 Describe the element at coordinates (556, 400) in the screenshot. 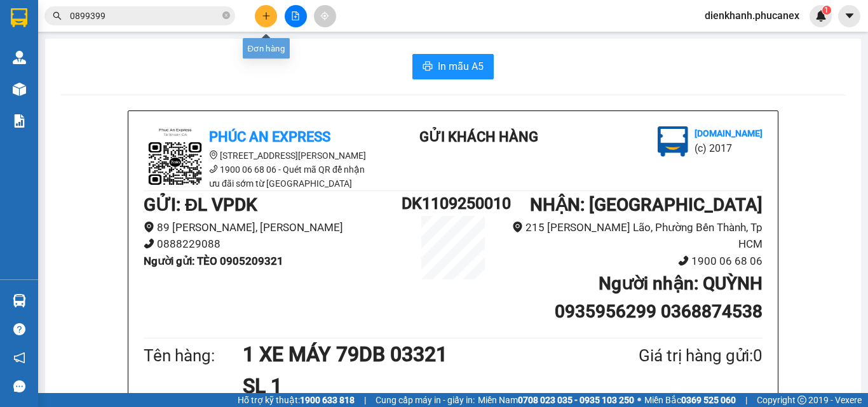

I see `span: Miền Nam` at that location.